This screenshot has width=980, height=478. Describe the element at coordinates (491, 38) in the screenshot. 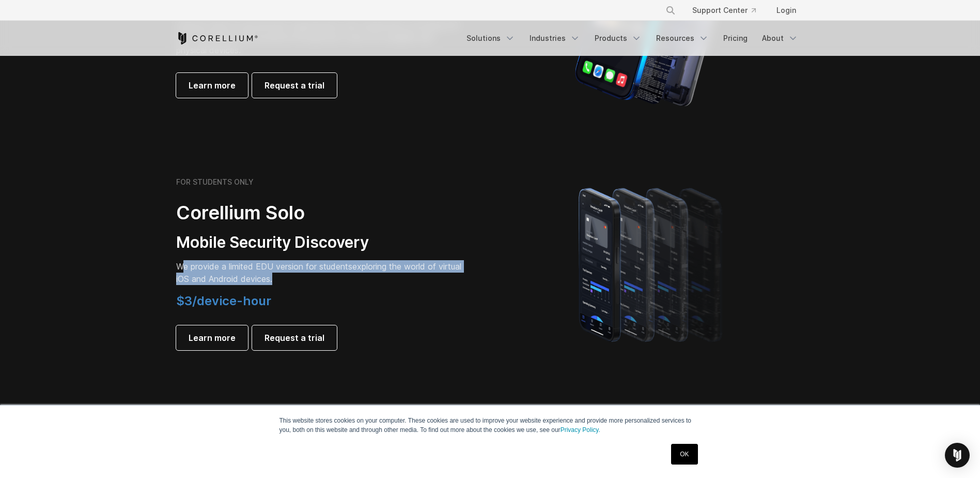

I see `a: Solutions` at that location.